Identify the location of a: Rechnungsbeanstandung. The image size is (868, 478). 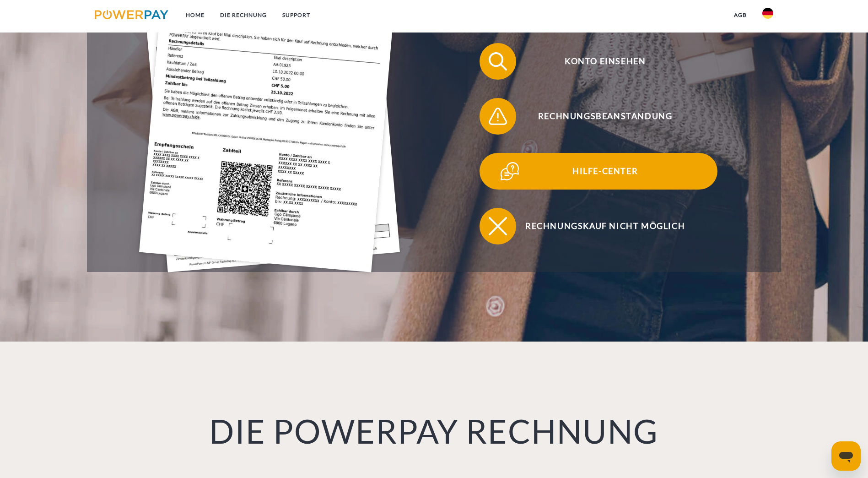
(599, 116).